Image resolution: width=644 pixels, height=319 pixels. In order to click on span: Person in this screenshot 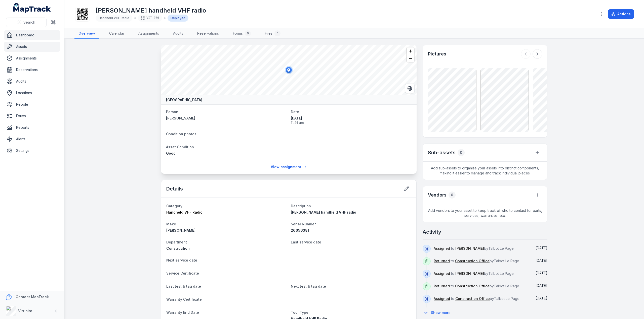, I will do `click(172, 112)`.